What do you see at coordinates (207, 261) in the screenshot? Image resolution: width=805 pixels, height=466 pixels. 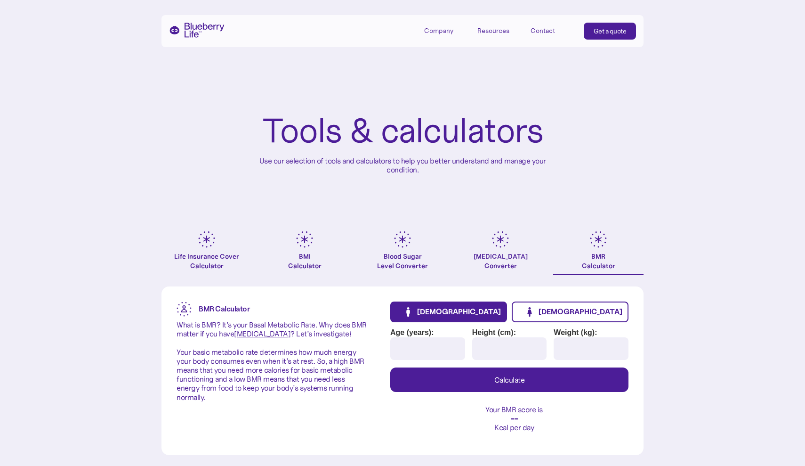 I see `div: Life Insurance Cover Calculator` at bounding box center [207, 261].